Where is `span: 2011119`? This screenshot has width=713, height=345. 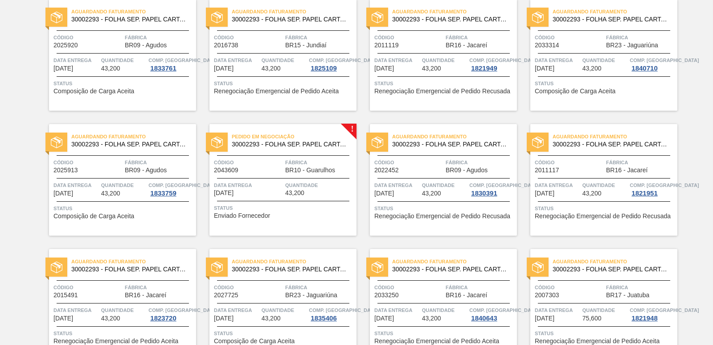
span: 2011119 is located at coordinates (387, 45).